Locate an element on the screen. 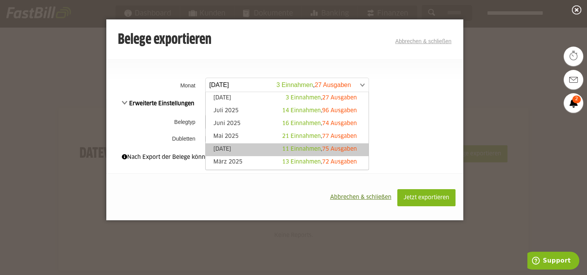 This screenshot has height=275, width=587. span: 96 Ausgaben is located at coordinates (339, 111).